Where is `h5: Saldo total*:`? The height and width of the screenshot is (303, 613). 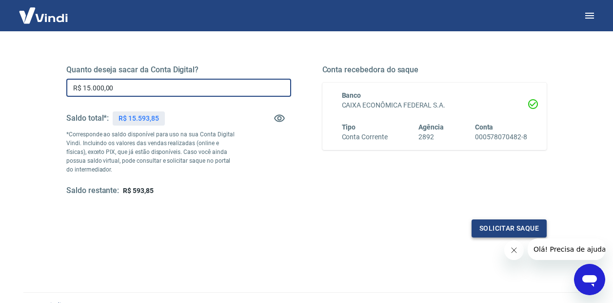
h5: Saldo total*: is located at coordinates (87, 118).